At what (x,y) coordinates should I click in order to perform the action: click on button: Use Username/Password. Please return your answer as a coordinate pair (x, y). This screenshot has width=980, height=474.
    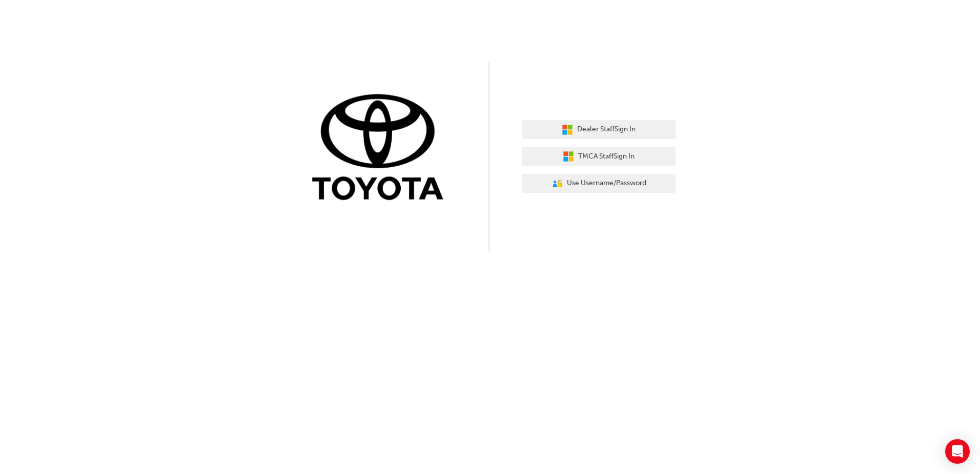
    Looking at the image, I should click on (598, 184).